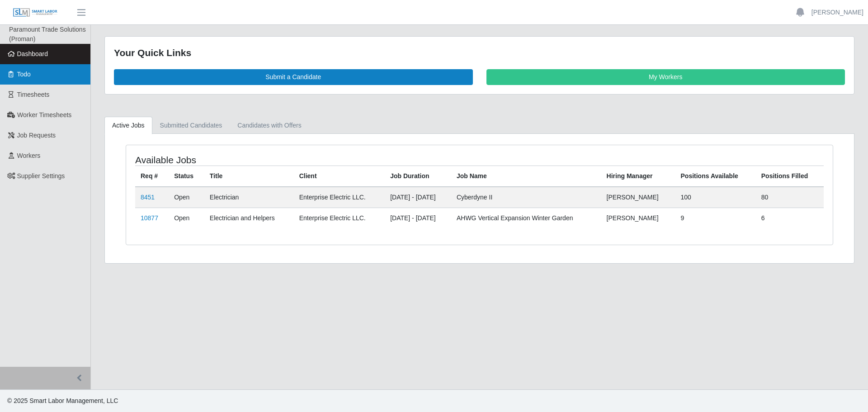 Image resolution: width=868 pixels, height=412 pixels. I want to click on a: Submit a Candidate, so click(294, 77).